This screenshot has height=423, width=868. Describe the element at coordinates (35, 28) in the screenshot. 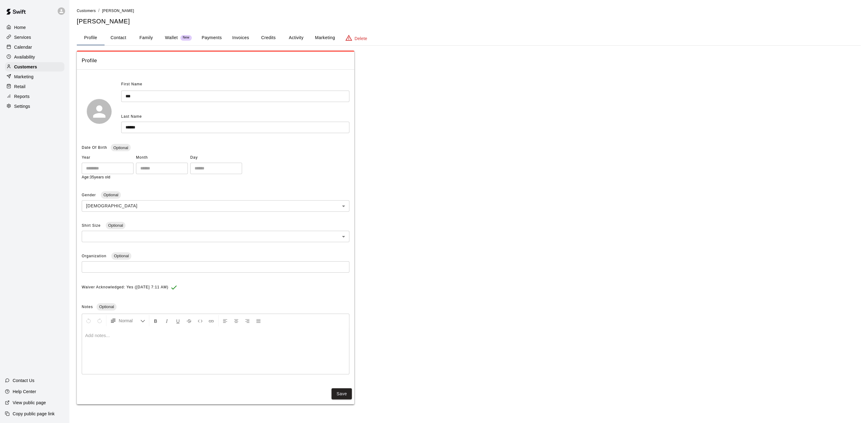

I see `a: Home` at that location.